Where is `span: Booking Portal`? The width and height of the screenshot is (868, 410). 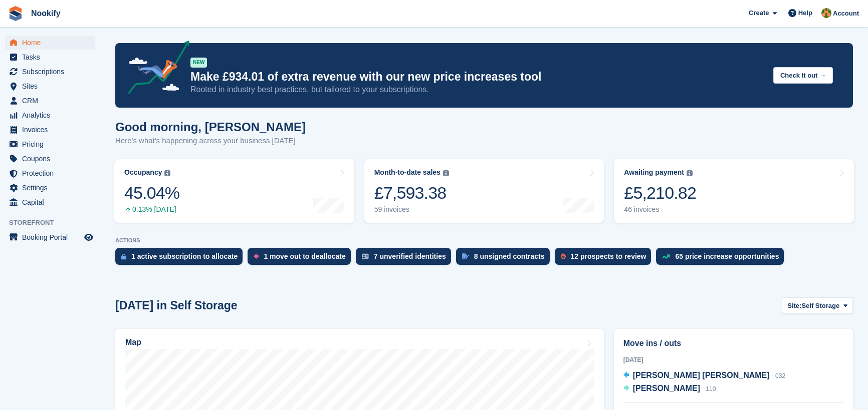 span: Booking Portal is located at coordinates (52, 237).